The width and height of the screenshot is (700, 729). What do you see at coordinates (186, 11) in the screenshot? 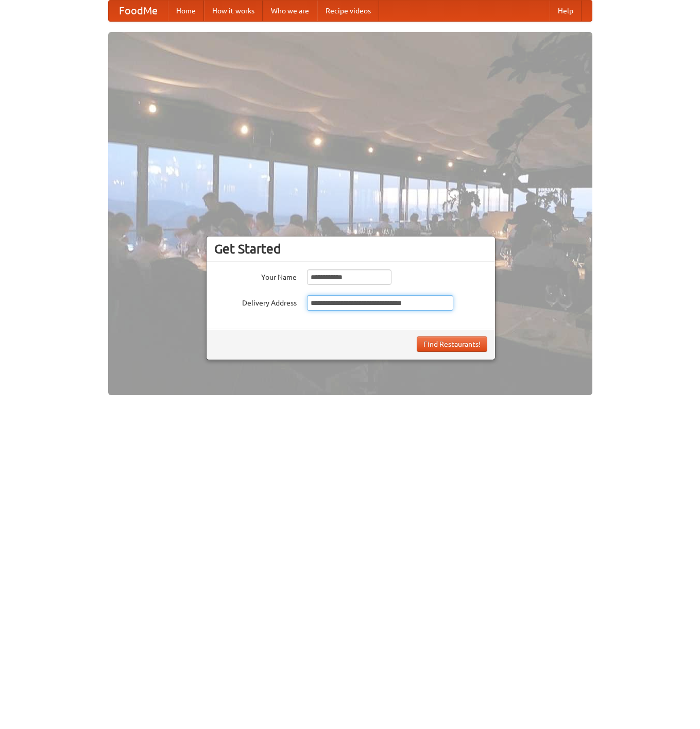
I see `a: Home` at bounding box center [186, 11].